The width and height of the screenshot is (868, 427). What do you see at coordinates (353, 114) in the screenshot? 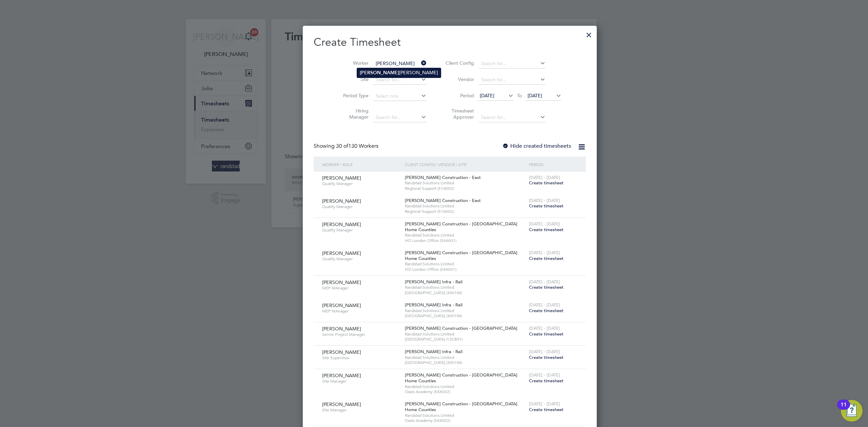
I see `label: Hiring Manager` at bounding box center [353, 114].